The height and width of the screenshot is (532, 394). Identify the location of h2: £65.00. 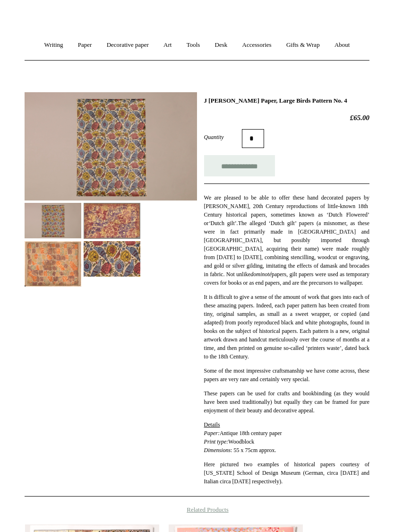
(287, 118).